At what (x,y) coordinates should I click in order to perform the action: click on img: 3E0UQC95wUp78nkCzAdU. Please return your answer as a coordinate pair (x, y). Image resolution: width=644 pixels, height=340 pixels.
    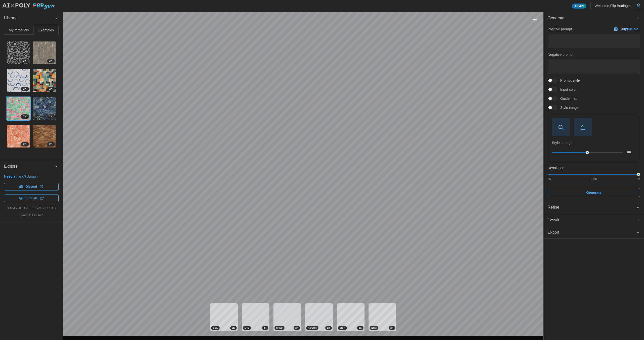
    Looking at the image, I should click on (45, 108).